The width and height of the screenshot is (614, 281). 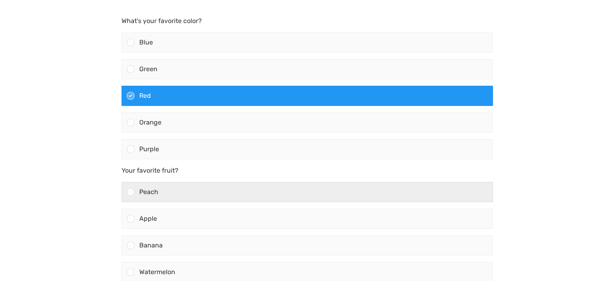 What do you see at coordinates (151, 245) in the screenshot?
I see `span: Banana` at bounding box center [151, 245].